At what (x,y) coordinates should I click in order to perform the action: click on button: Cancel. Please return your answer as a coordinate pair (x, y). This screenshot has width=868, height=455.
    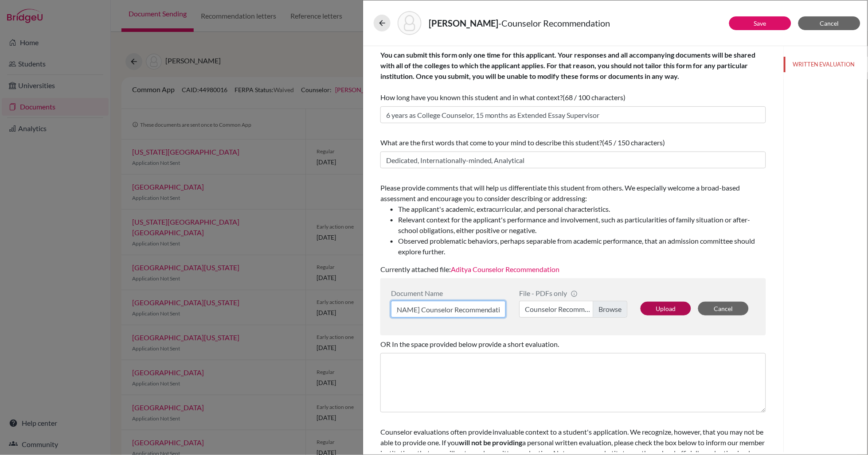
    Looking at the image, I should click on (724, 308).